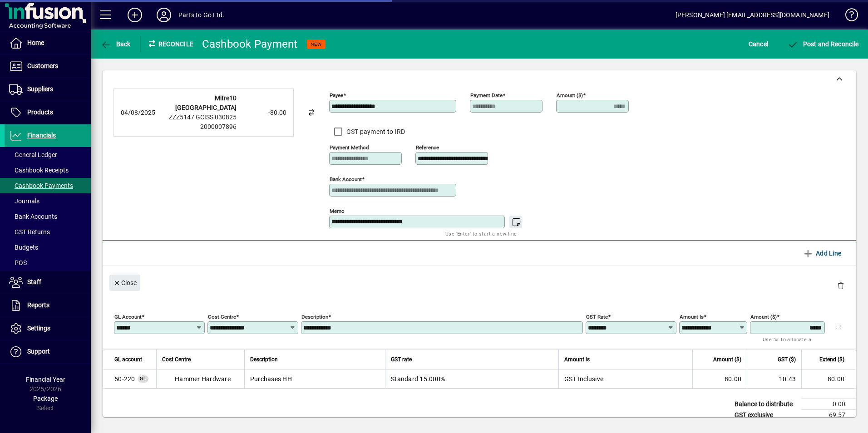 The image size is (868, 433). I want to click on td: GST Inclusive, so click(625, 379).